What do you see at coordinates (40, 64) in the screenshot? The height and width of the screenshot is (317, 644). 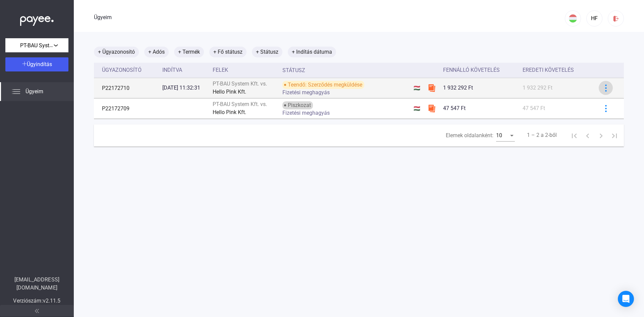 I see `font: Ügyindítás` at bounding box center [40, 64].